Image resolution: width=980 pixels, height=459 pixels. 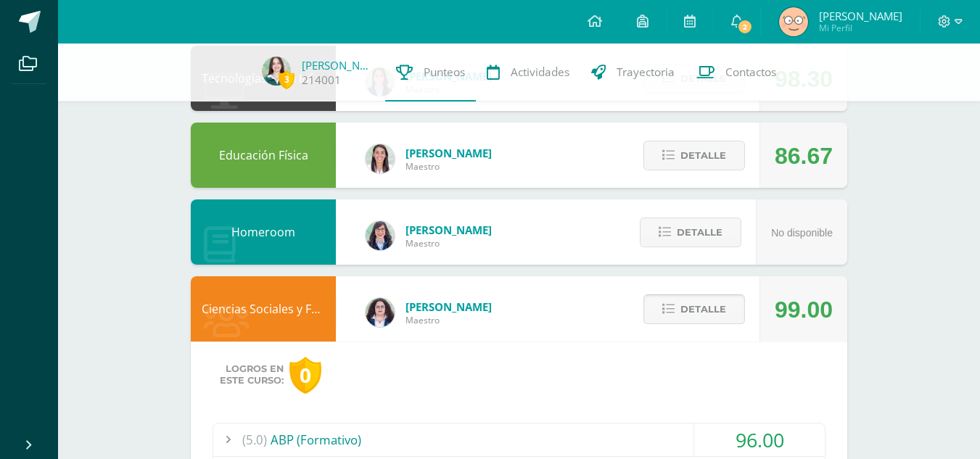 I want to click on img: 68dbb99899dc55733cac1a14d9d2f825.png, so click(x=380, y=159).